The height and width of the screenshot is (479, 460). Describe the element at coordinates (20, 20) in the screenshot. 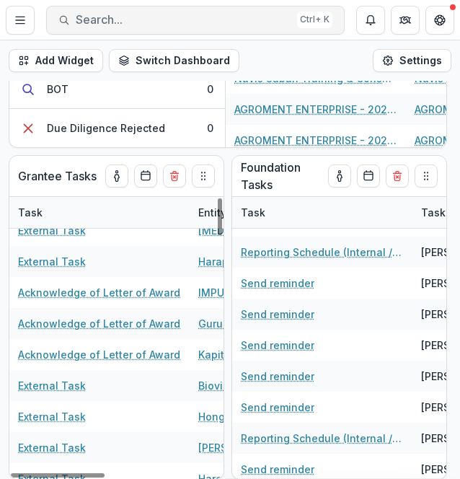

I see `button: Toggle Menu` at that location.